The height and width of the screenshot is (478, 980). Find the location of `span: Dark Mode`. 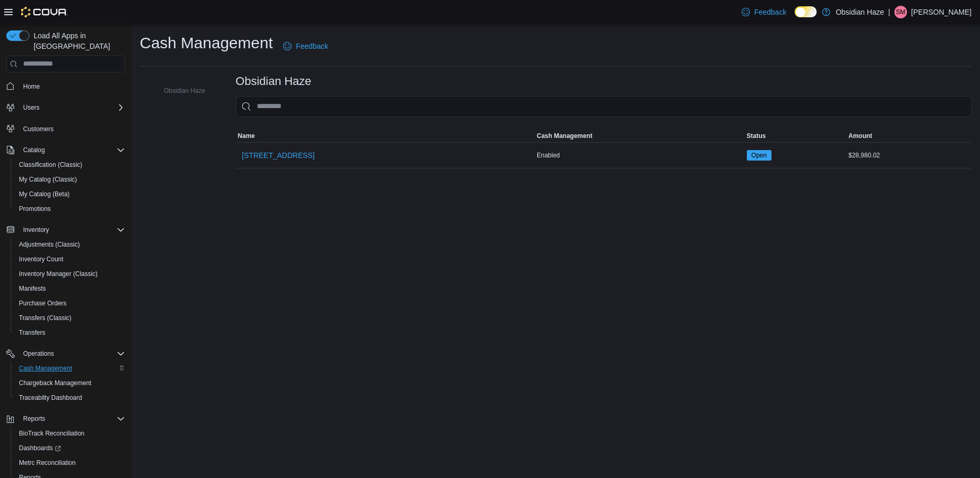

span: Dark Mode is located at coordinates (794, 17).